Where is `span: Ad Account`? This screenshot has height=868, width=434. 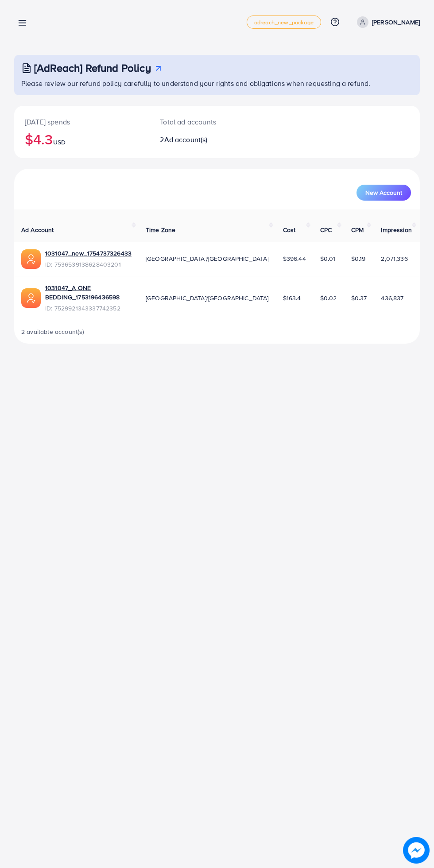
span: Ad Account is located at coordinates (37, 230).